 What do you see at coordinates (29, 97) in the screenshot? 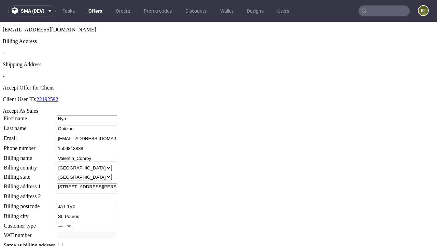
I see `td: First name` at bounding box center [29, 97].